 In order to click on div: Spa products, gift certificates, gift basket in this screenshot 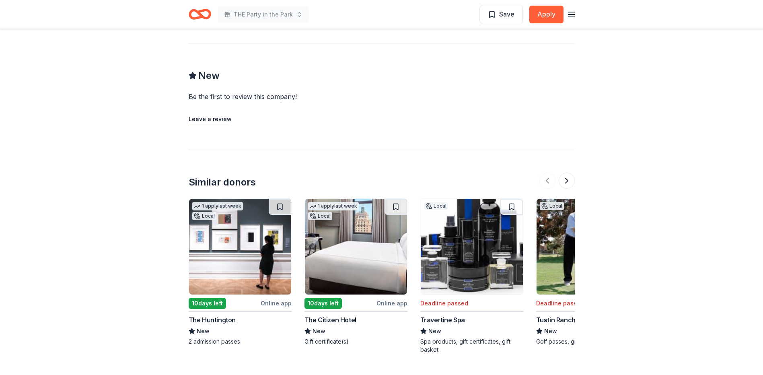, I will do `click(472, 345)`.